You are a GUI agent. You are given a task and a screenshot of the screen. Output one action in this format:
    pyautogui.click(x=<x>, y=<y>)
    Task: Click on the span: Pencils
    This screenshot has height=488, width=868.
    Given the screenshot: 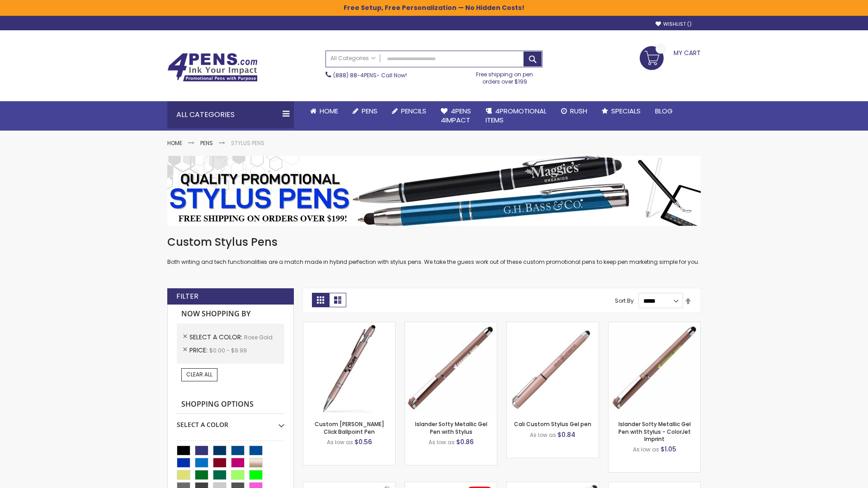 What is the action you would take?
    pyautogui.click(x=414, y=111)
    